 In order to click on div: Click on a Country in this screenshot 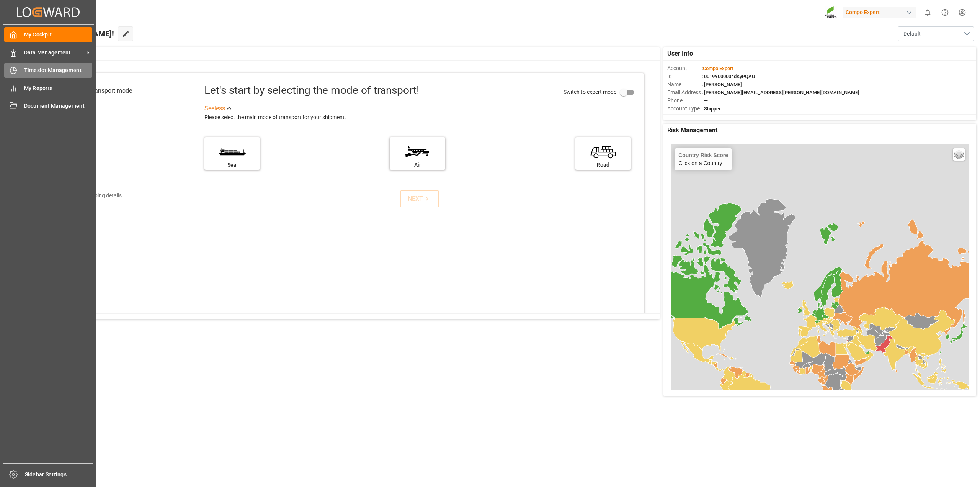, I will do `click(703, 159)`.